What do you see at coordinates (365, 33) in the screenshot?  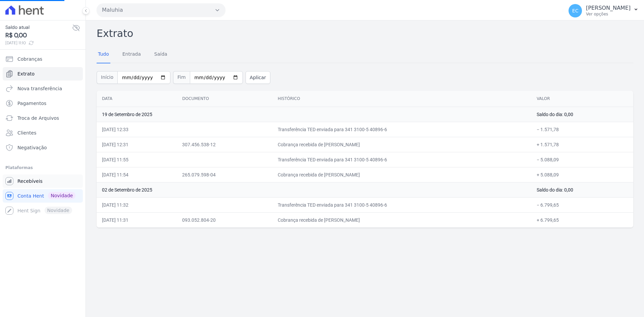 I see `h2: Extrato` at bounding box center [365, 33].